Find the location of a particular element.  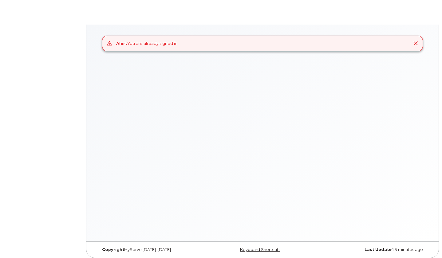

strong: Last Update is located at coordinates (378, 250).